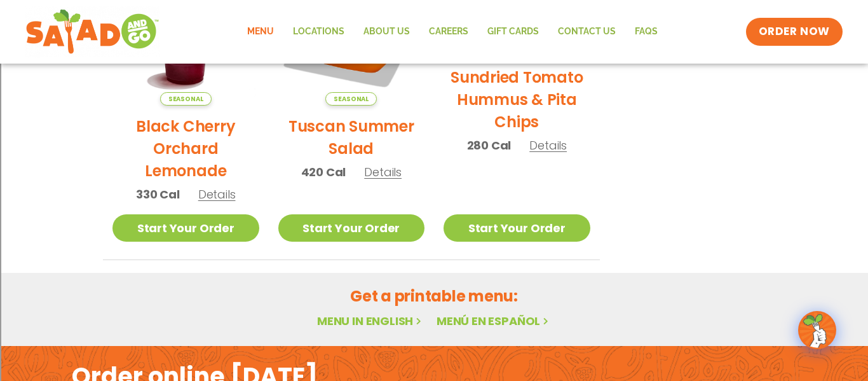  Describe the element at coordinates (92, 32) in the screenshot. I see `img: new-SAG-logo-768×292` at that location.